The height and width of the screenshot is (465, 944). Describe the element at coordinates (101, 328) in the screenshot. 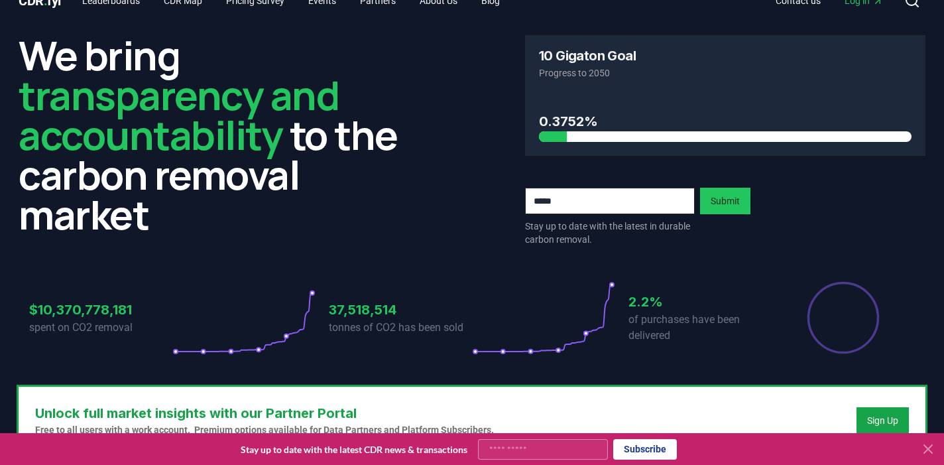

I see `p: spent on CO2 removal` at that location.